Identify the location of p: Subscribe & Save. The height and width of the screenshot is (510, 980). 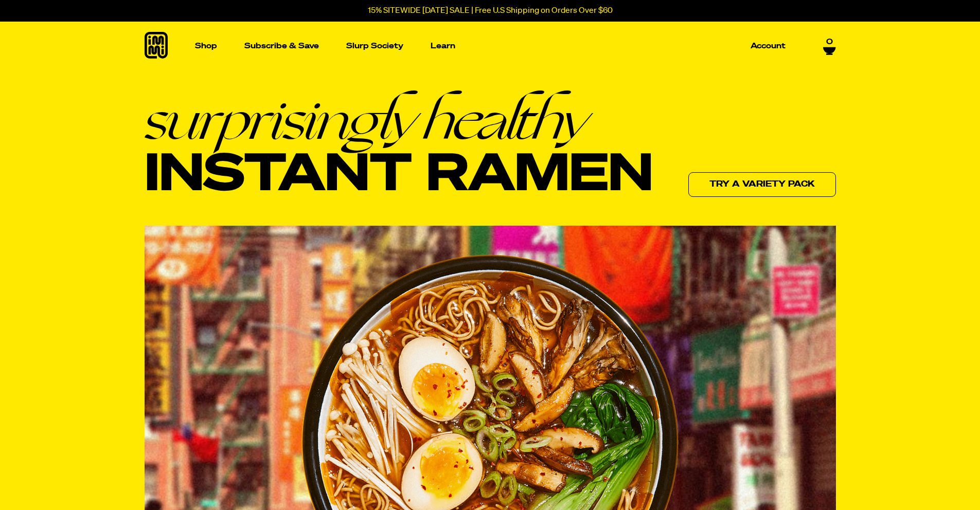
(281, 46).